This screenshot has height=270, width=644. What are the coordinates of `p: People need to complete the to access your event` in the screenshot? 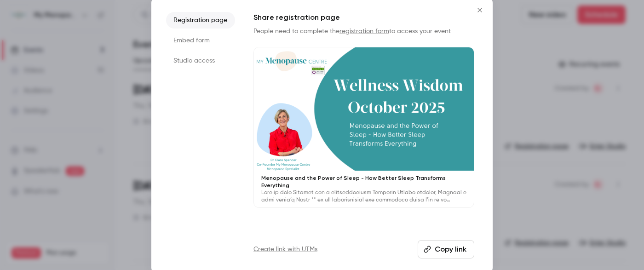 It's located at (364, 31).